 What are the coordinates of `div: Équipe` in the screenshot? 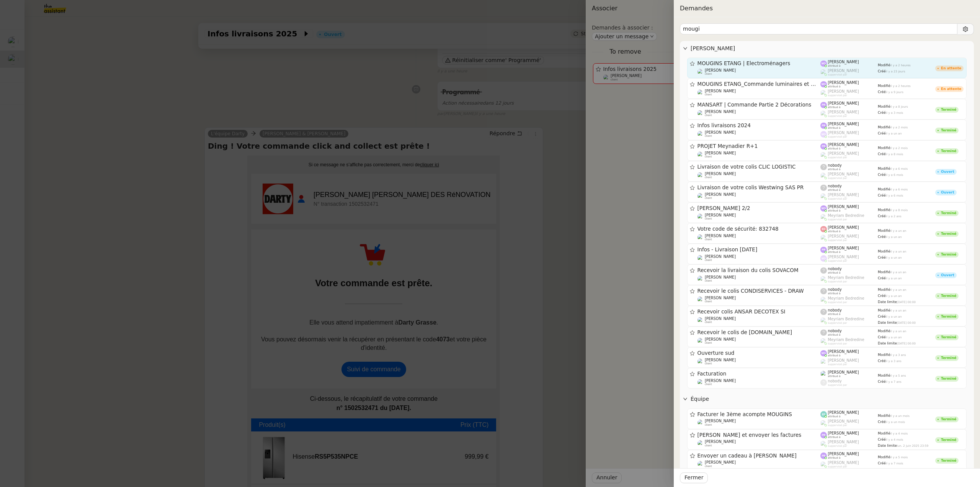 It's located at (826, 399).